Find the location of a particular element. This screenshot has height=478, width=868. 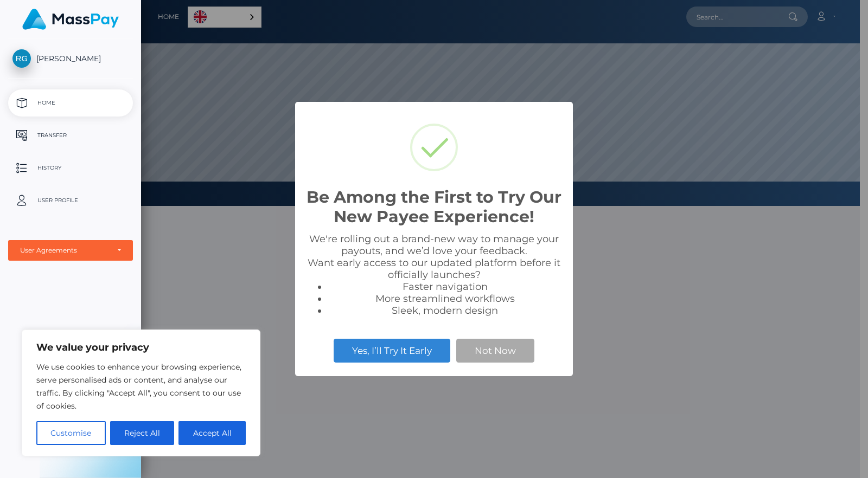

button: Reject All is located at coordinates (142, 433).